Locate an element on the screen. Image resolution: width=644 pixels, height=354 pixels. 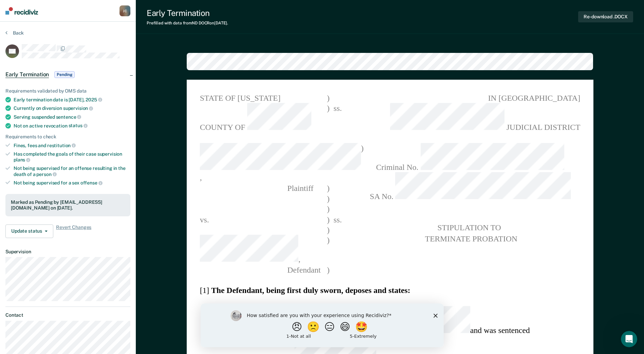
div: Not being supervised for an offense resulting in the death of a is located at coordinates (72, 171).